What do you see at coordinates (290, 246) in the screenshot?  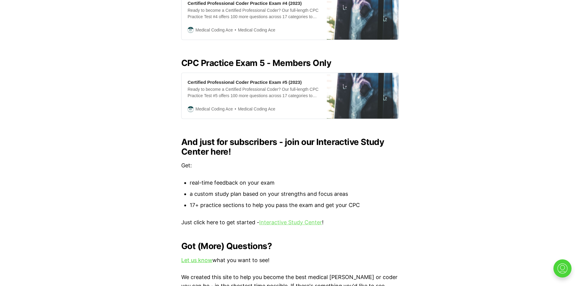 I see `h2: Got (More) Questions?` at bounding box center [290, 246].